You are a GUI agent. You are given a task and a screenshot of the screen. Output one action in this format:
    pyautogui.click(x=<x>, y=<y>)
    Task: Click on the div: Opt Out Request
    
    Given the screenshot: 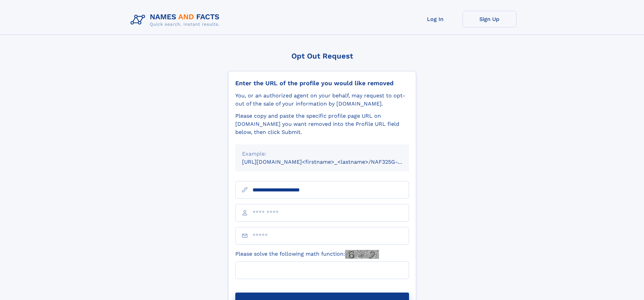 What is the action you would take?
    pyautogui.click(x=322, y=55)
    